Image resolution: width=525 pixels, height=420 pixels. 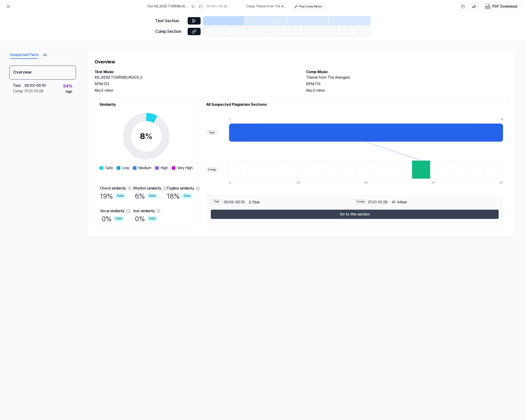 I want to click on div: Vocal similarity, so click(x=112, y=211).